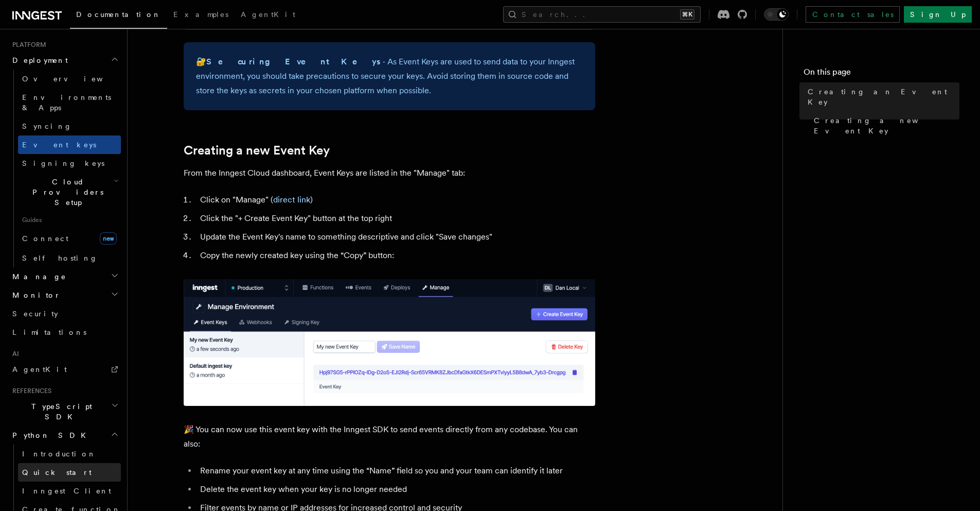 Image resolution: width=980 pixels, height=511 pixels. Describe the element at coordinates (602, 14) in the screenshot. I see `button: Search...⌘K` at that location.